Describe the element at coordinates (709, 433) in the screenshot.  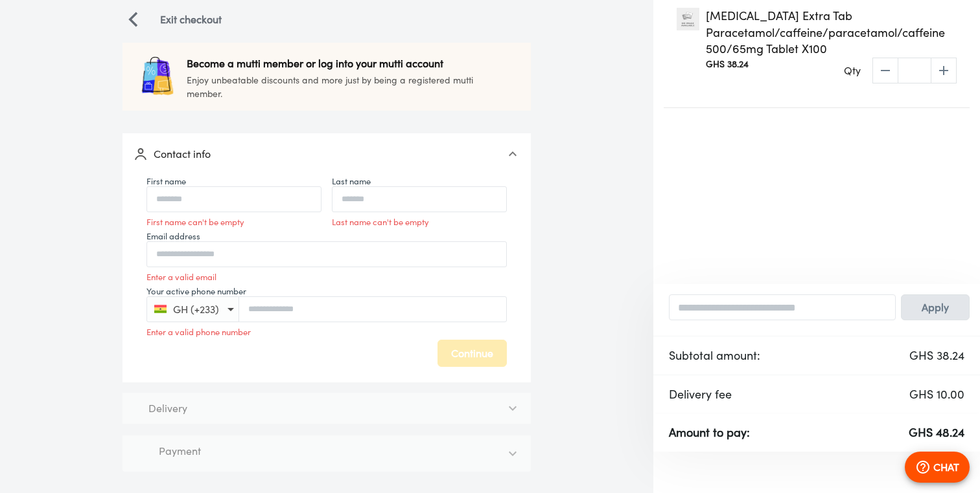
I see `p: Amount to pay:` at that location.